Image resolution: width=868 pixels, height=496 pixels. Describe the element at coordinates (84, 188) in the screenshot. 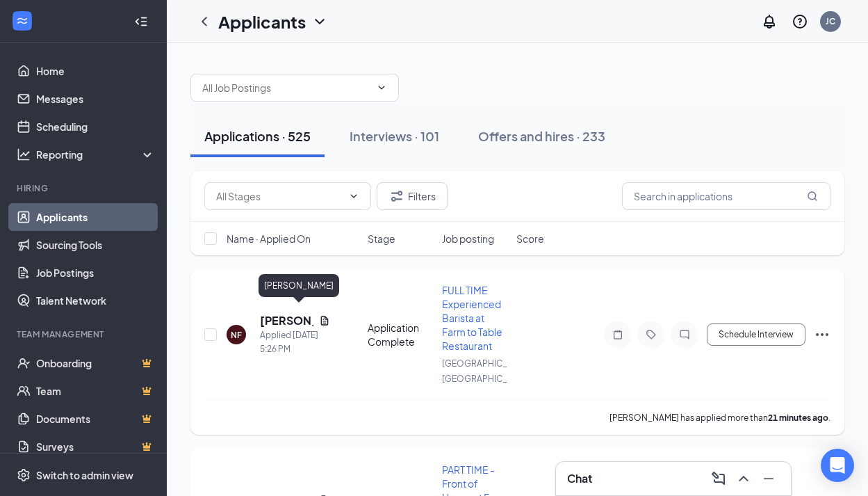

I see `div: Hiring` at that location.